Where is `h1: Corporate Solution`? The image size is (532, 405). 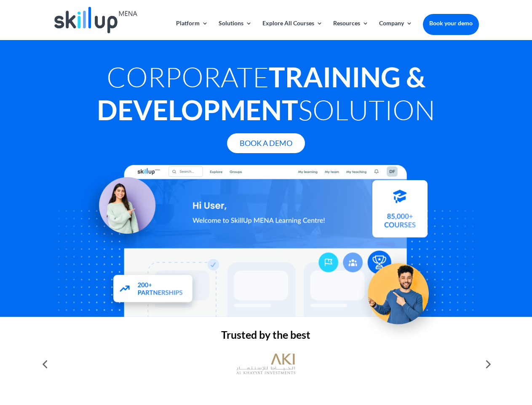
h1: Corporate Solution is located at coordinates (266, 95).